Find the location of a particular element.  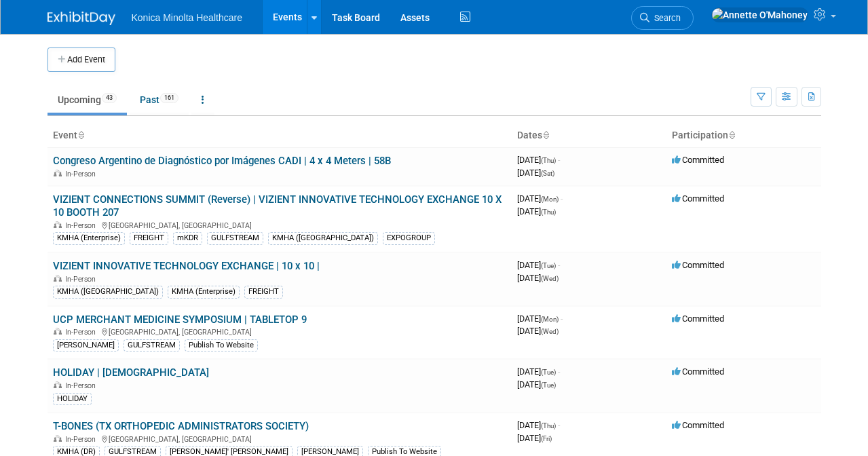

a: Sort by Participation Type is located at coordinates (731, 135).